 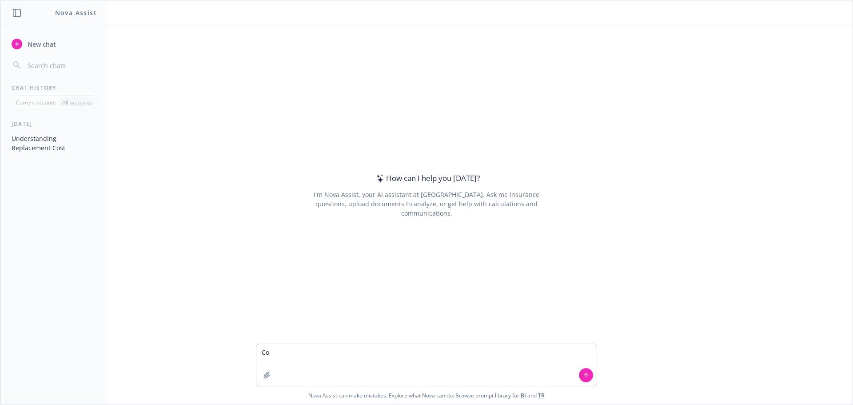 I want to click on a: BI, so click(x=524, y=395).